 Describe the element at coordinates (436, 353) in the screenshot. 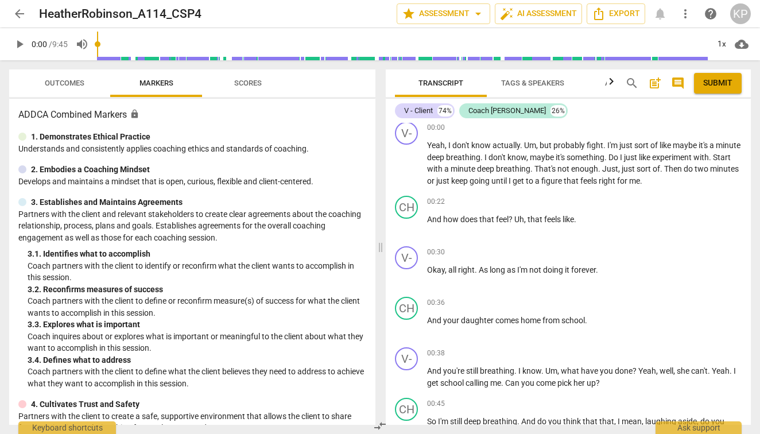

I see `span: 00:38` at that location.